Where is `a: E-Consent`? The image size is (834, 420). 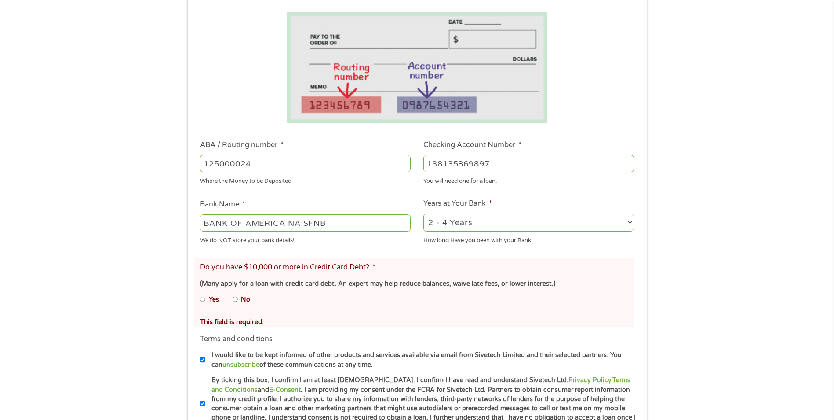 a: E-Consent is located at coordinates (285, 389).